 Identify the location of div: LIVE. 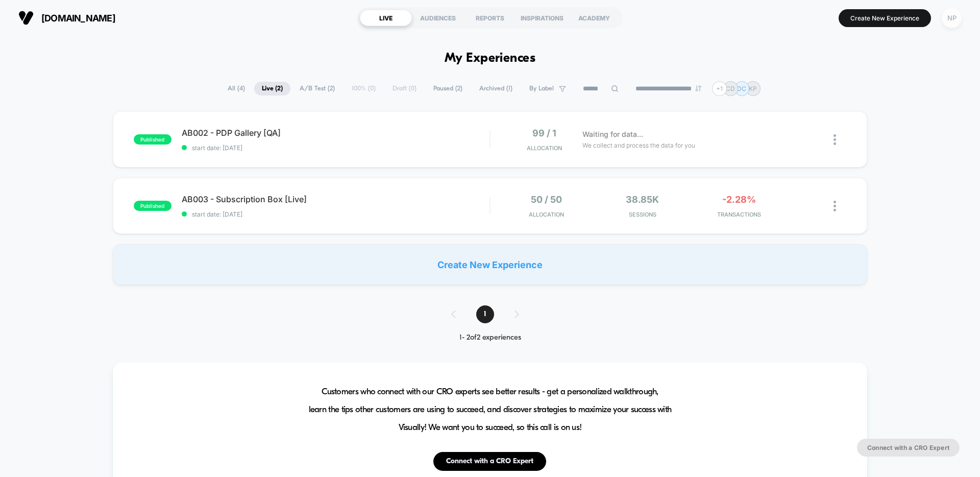
(386, 18).